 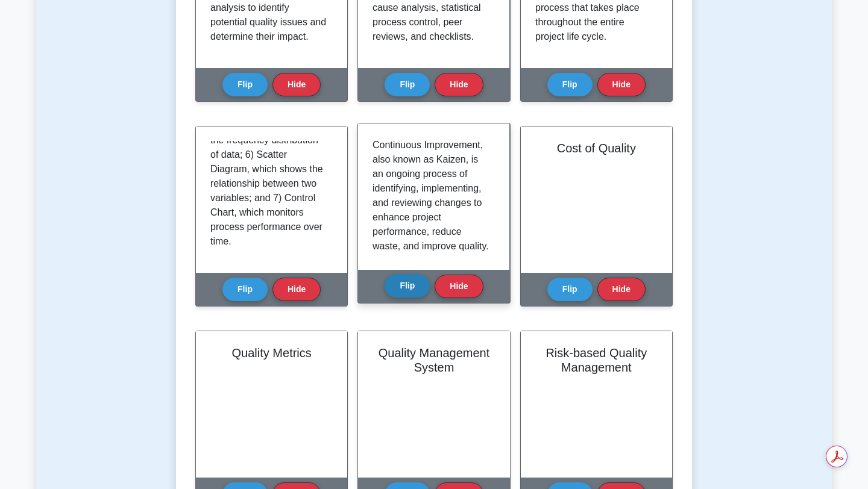 What do you see at coordinates (433, 361) in the screenshot?
I see `h2: Quality Management System` at bounding box center [433, 361].